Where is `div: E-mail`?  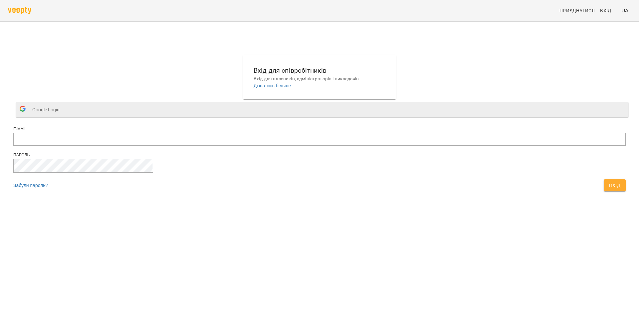
div: E-mail is located at coordinates (320, 129).